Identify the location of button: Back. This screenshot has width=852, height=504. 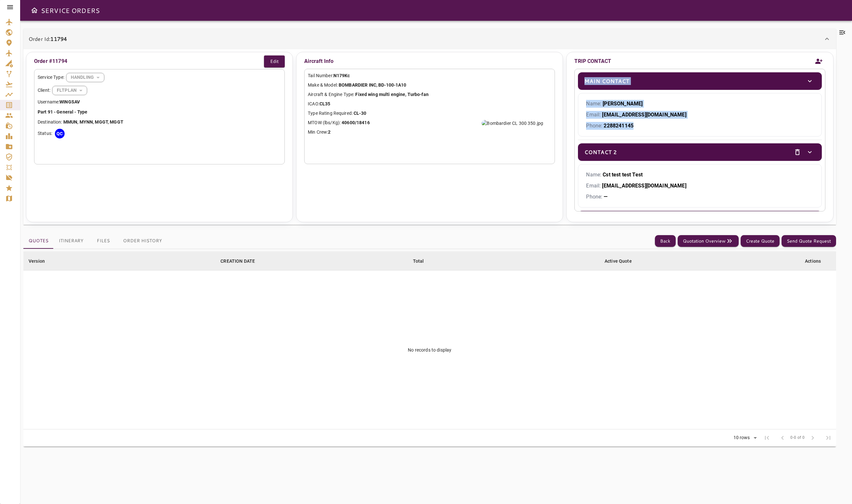
(665, 241).